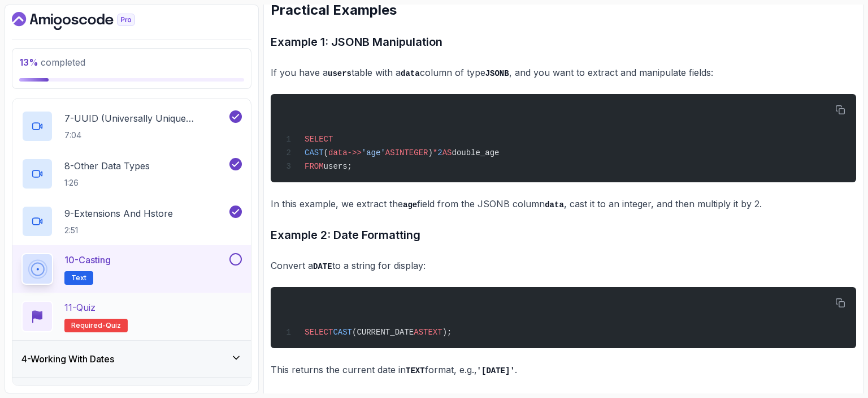  What do you see at coordinates (323, 267) in the screenshot?
I see `code: DATE` at bounding box center [323, 267].